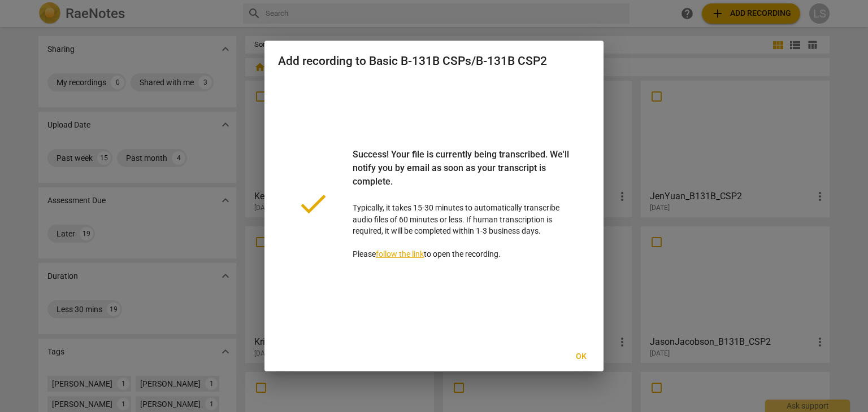  I want to click on button: Ok, so click(581, 357).